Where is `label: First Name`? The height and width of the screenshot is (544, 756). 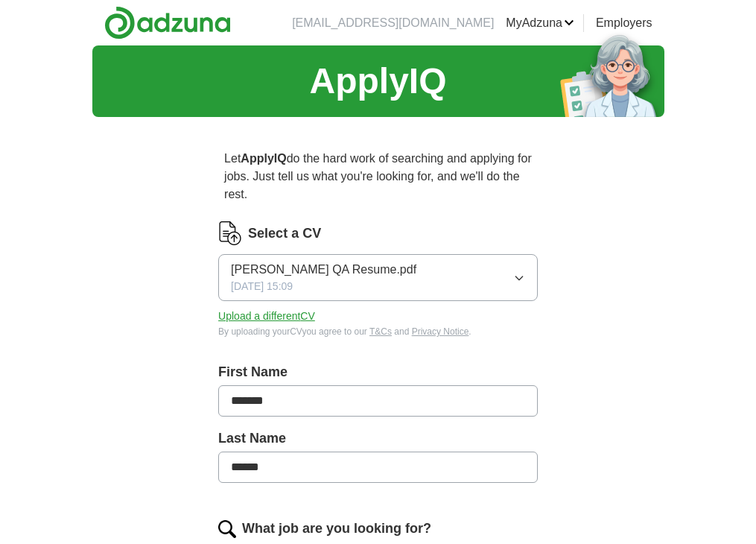
label: First Name is located at coordinates (378, 372).